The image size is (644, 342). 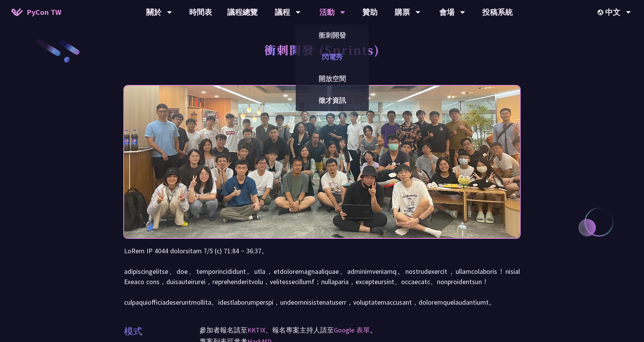 I want to click on h1: 衝刺開發 (Sprints), so click(x=322, y=50).